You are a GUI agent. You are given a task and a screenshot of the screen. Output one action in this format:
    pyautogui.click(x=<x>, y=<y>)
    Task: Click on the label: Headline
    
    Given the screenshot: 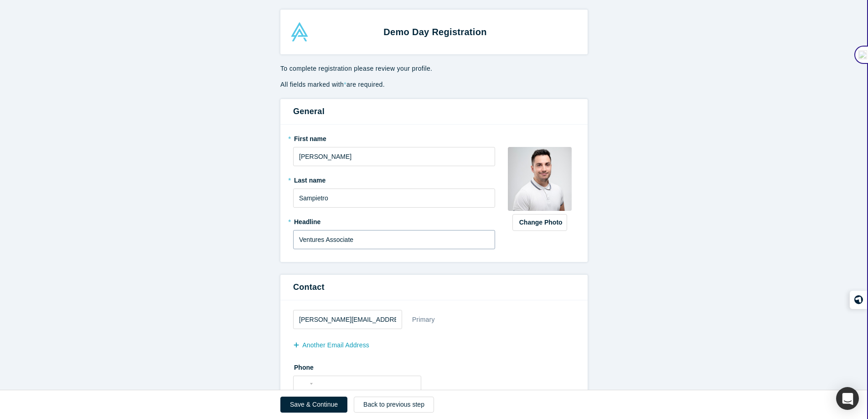 What is the action you would take?
    pyautogui.click(x=394, y=221)
    